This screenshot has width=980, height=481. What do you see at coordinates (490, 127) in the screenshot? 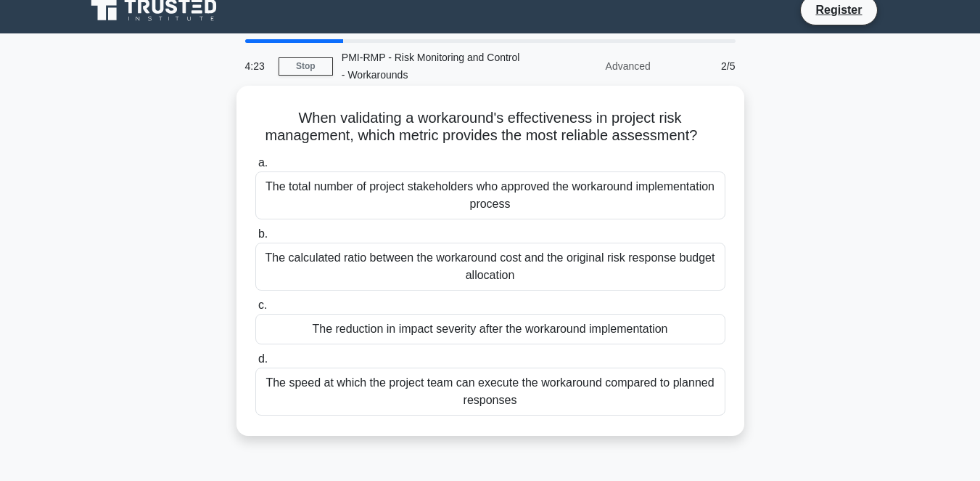
I see `h5: When validating a workaround's effectiveness in project risk management, which metric provides th...` at bounding box center [490, 127].